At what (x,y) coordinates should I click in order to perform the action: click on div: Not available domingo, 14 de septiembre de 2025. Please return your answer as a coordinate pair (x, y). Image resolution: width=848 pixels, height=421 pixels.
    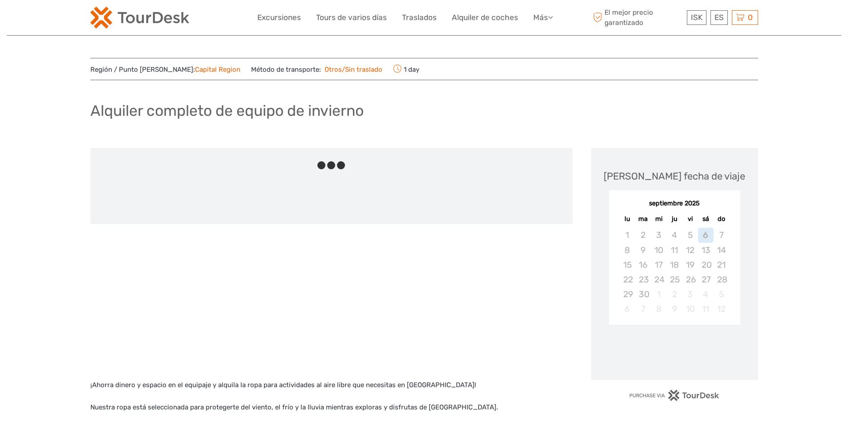
    Looking at the image, I should click on (721, 250).